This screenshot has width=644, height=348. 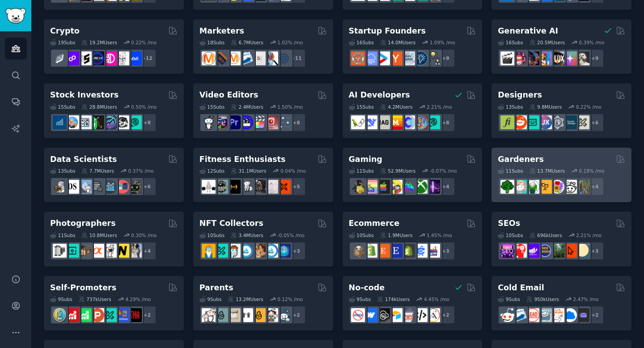 I want to click on div: 2.21 % /mo, so click(x=588, y=235).